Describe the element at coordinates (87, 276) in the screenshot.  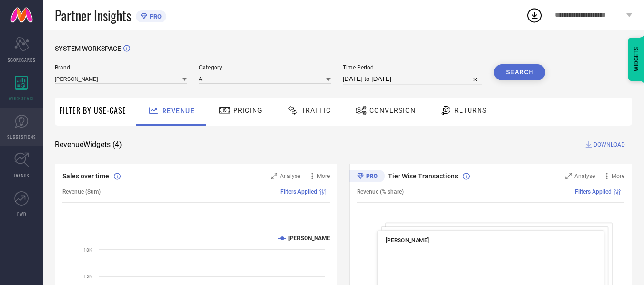
I see `text: 15K` at that location.